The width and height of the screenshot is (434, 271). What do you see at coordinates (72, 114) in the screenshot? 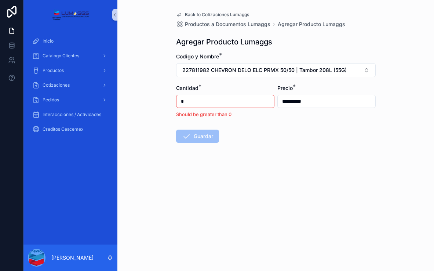
I see `span: Interaccciones / Actividades` at bounding box center [72, 114].